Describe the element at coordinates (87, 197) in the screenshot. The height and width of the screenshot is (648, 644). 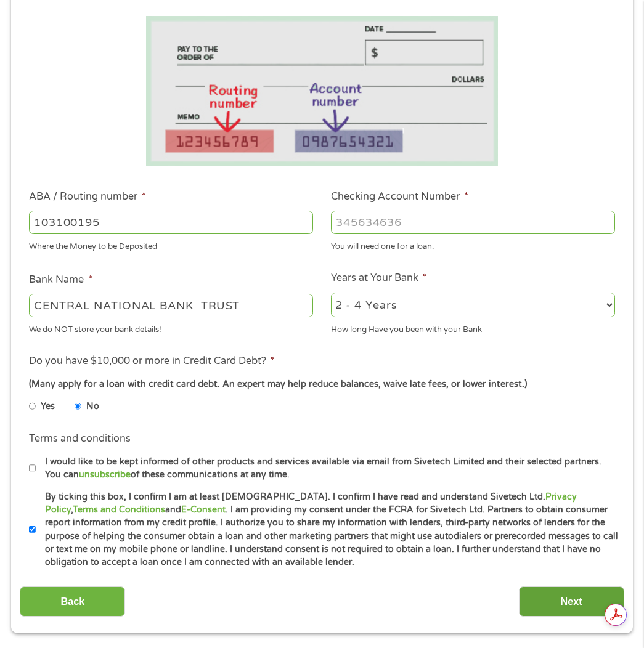
I see `label: ABA / Routing number` at that location.